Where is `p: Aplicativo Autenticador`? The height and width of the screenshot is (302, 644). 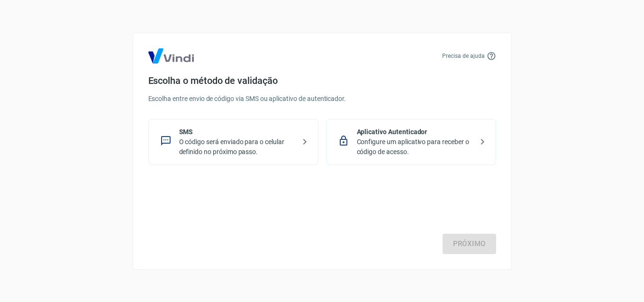 p: Aplicativo Autenticador is located at coordinates (415, 132).